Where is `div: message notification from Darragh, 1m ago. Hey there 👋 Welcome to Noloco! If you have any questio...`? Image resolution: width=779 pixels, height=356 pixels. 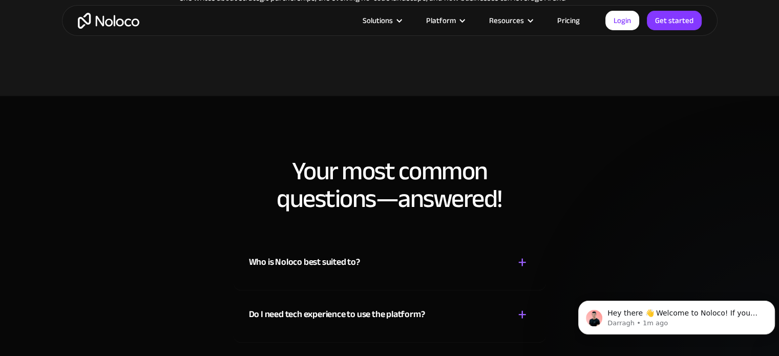 div: message notification from Darragh, 1m ago. Hey there 👋 Welcome to Noloco! If you have any questio... is located at coordinates (102, 38).